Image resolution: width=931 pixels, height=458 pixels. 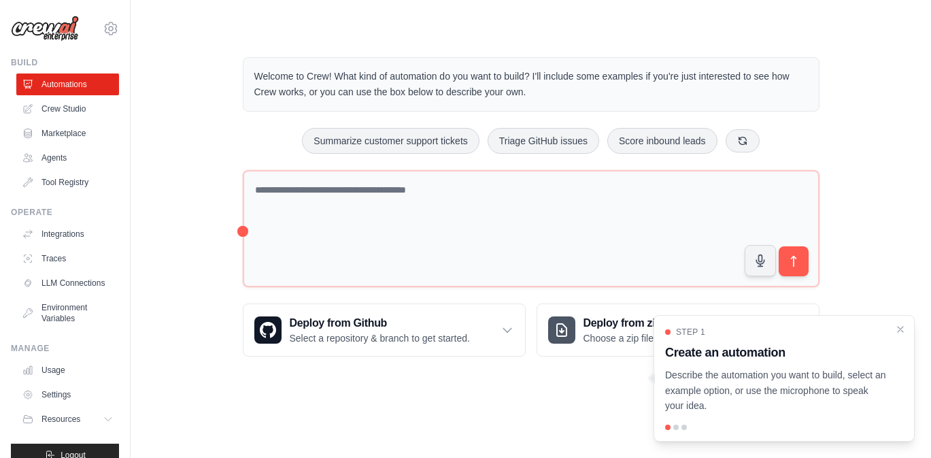 I want to click on div: Operate, so click(x=65, y=212).